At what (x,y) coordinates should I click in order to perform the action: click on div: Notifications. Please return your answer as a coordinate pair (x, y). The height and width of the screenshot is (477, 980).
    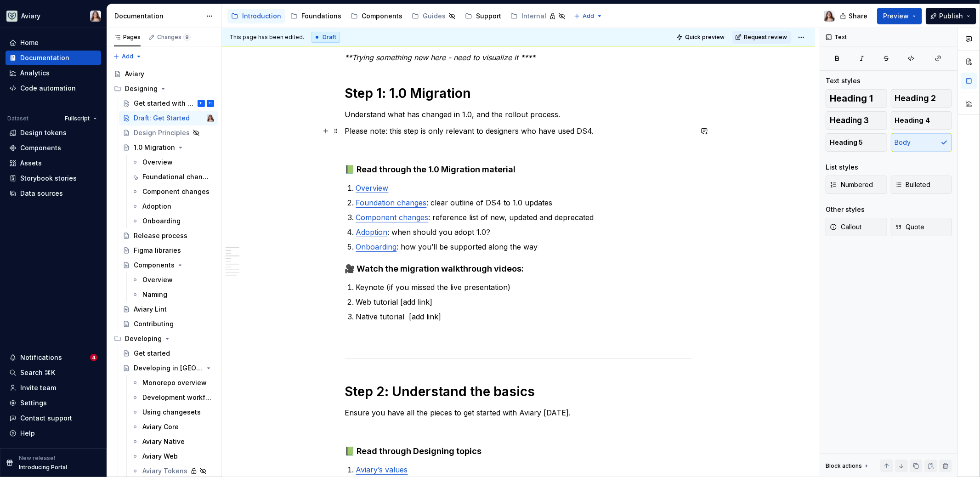
    Looking at the image, I should click on (41, 357).